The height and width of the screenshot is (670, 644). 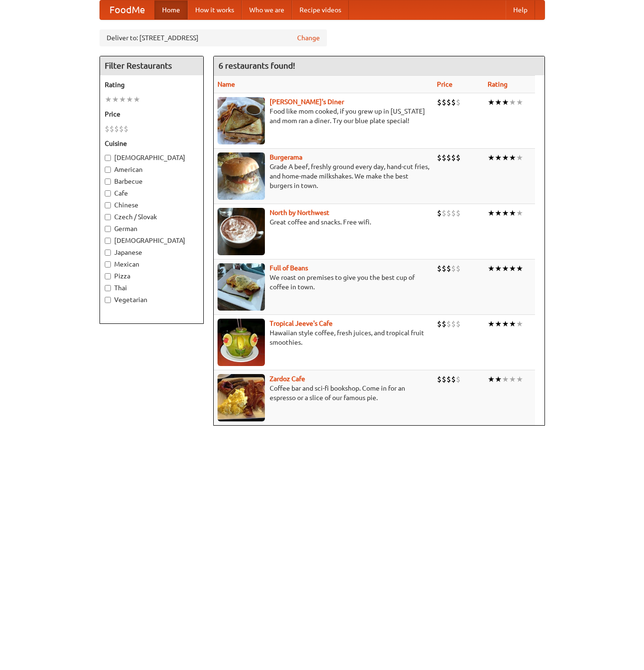 I want to click on b: North by Northwest, so click(x=300, y=213).